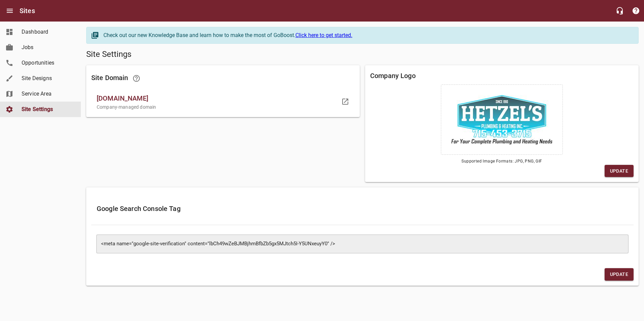  What do you see at coordinates (345, 101) in the screenshot?
I see `a: Visit your domain` at bounding box center [345, 101].